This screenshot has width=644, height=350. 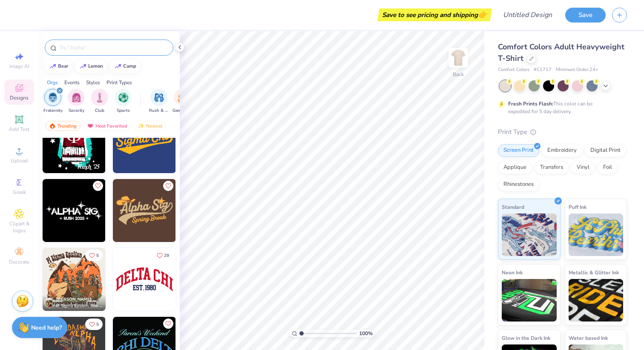 I want to click on div: Save to see pricing and shipping, so click(x=434, y=15).